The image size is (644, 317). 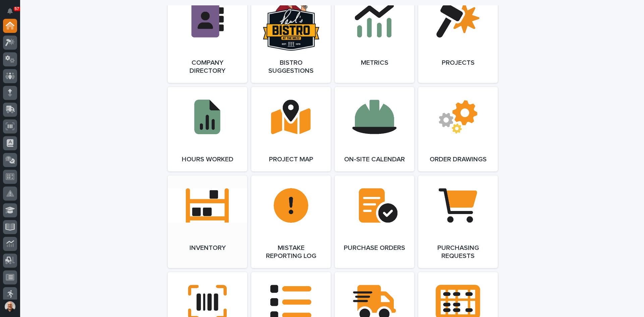 I want to click on a: Inventory, so click(x=208, y=221).